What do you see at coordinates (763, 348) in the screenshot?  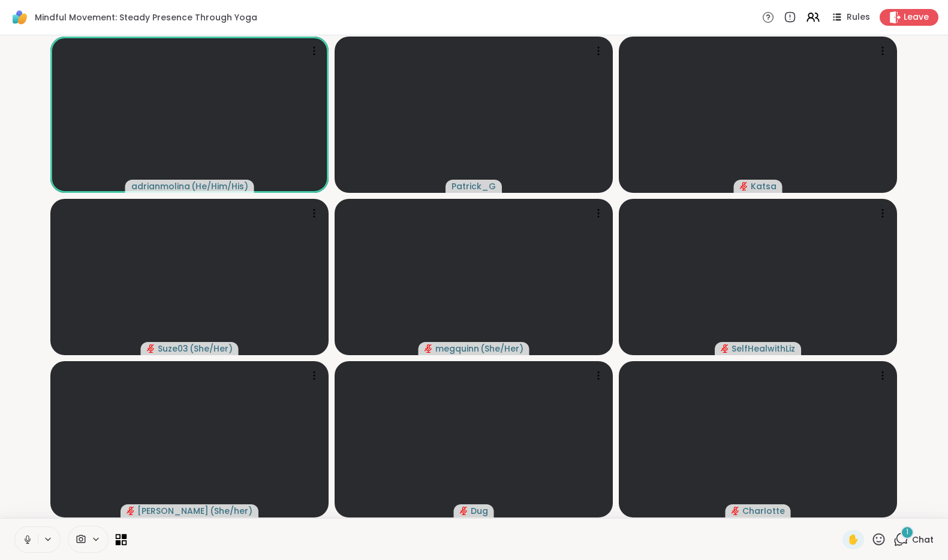 I see `span: SelfHealwithLiz` at bounding box center [763, 348].